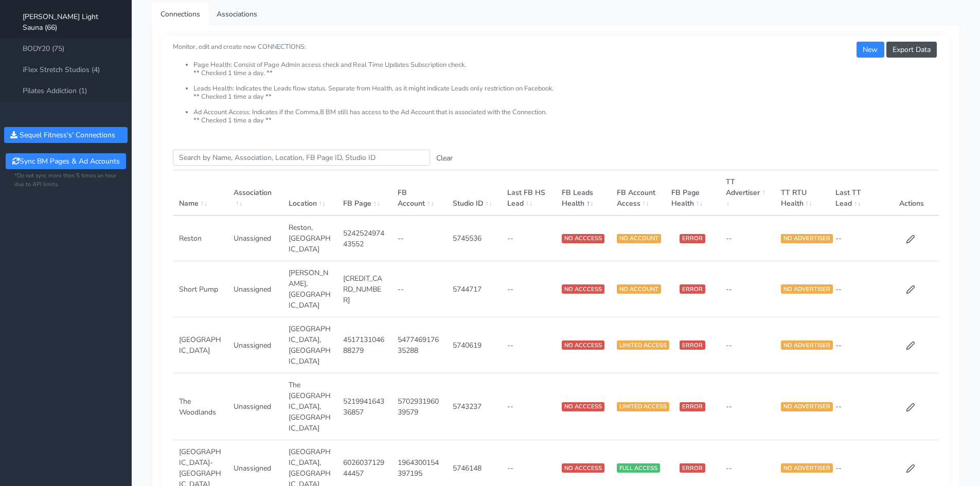  What do you see at coordinates (65, 161) in the screenshot?
I see `button: Sync BM Pages & Ad Accounts` at bounding box center [65, 161].